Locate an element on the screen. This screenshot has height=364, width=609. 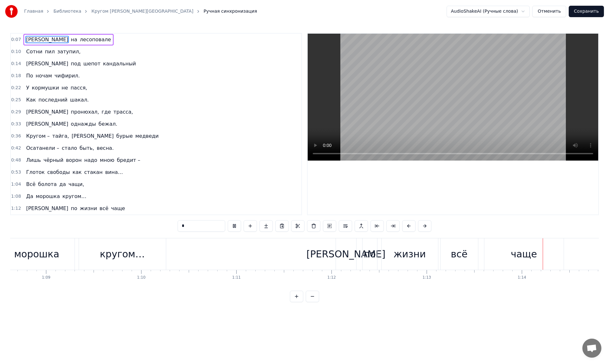
a: Главная is located at coordinates (34, 11).